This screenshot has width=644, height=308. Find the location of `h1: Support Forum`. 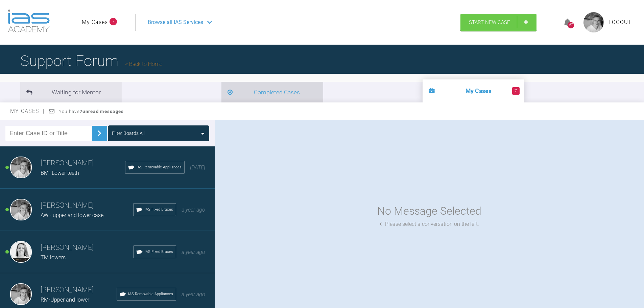

h1: Support Forum is located at coordinates (91, 61).